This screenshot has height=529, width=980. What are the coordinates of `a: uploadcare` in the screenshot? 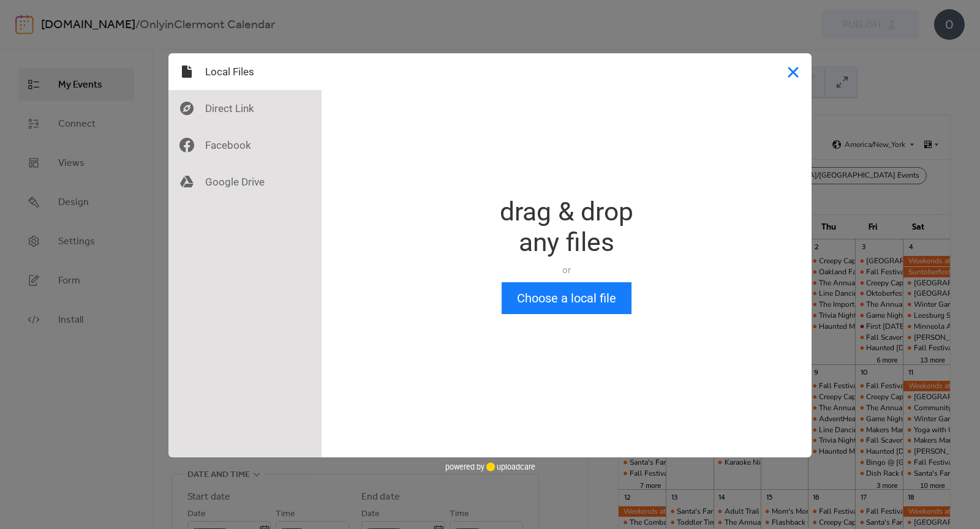 It's located at (510, 466).